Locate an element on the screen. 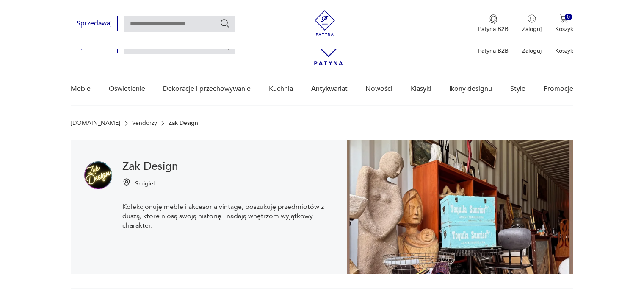 The height and width of the screenshot is (295, 644). p: Śmigiel is located at coordinates (145, 184).